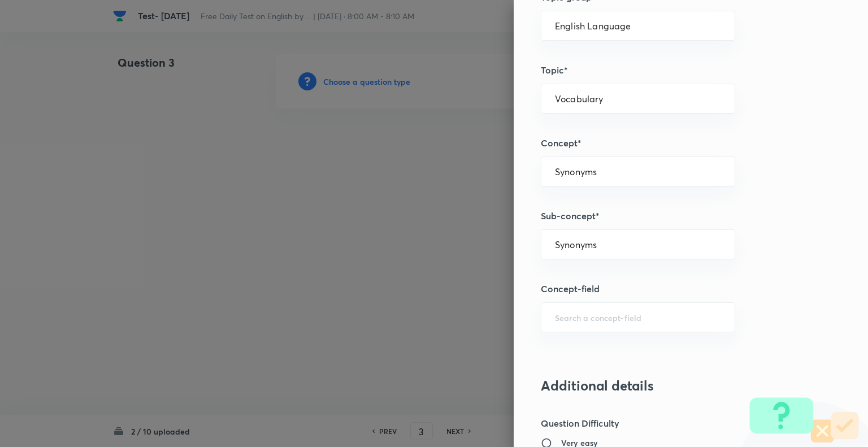  Describe the element at coordinates (672, 423) in the screenshot. I see `h5: Question Difficulty` at that location.